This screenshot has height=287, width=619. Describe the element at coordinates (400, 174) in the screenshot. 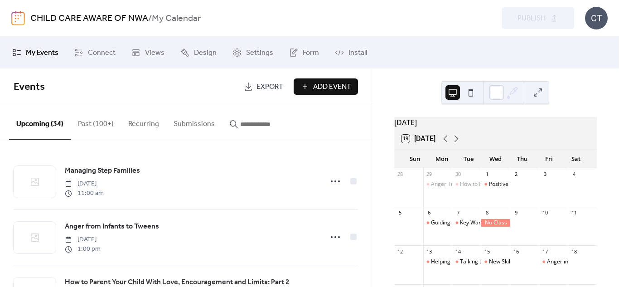

I see `div: 28` at that location.